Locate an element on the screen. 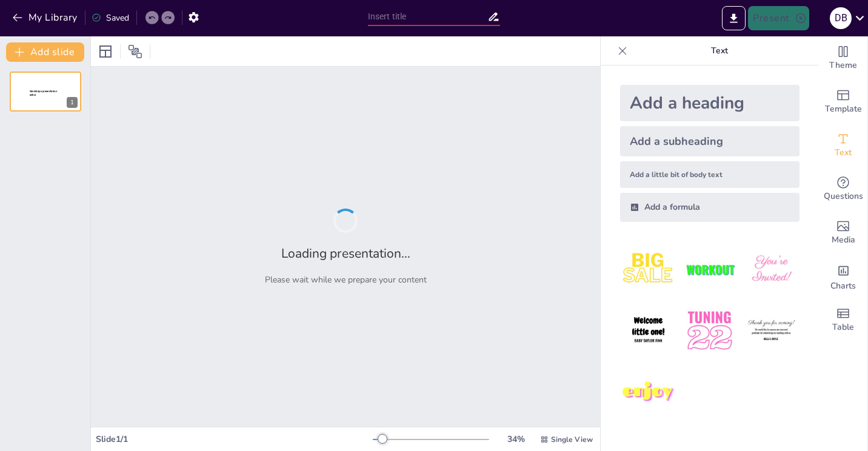  span: Sendsteps presentation editor is located at coordinates (43, 92).